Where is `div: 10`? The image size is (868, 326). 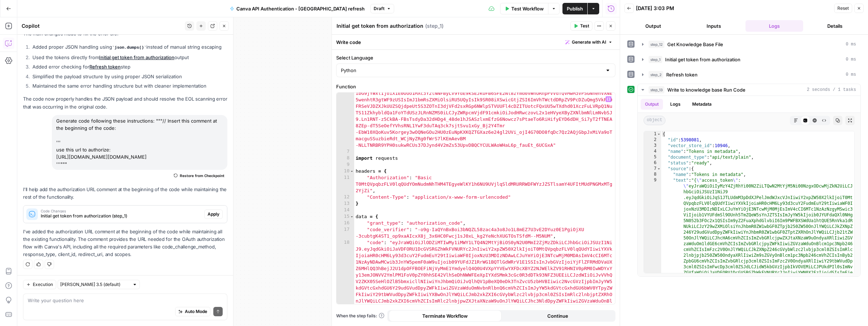 div: 10 is located at coordinates (345, 171).